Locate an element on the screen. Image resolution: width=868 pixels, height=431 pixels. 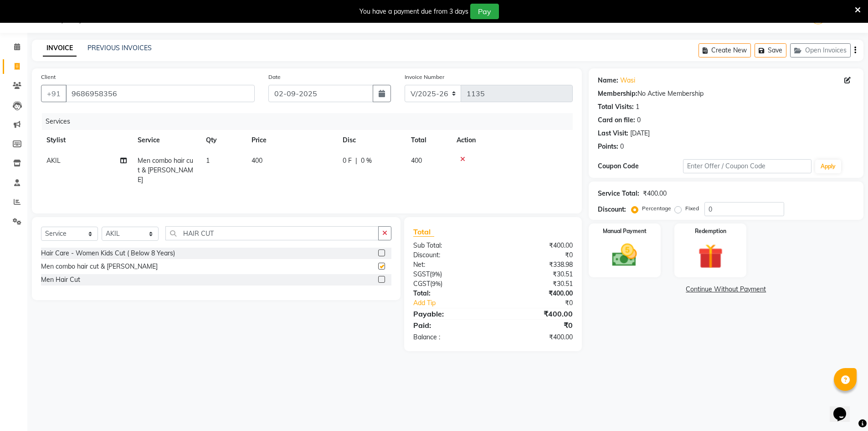
span: 0 % is located at coordinates (366, 160).